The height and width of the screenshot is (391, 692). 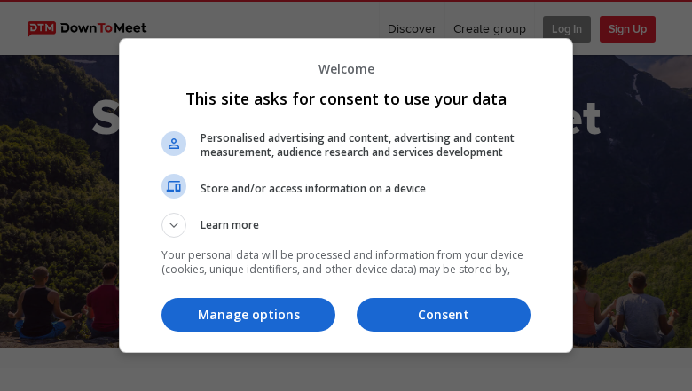 I want to click on p: Manage options, so click(x=248, y=315).